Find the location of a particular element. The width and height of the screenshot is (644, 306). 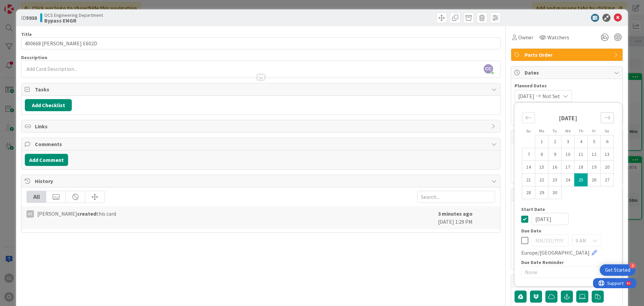

td: Choose Friday, 09/19/2025 12:00 PM as your check-out date. It’s available. is located at coordinates (594, 167).